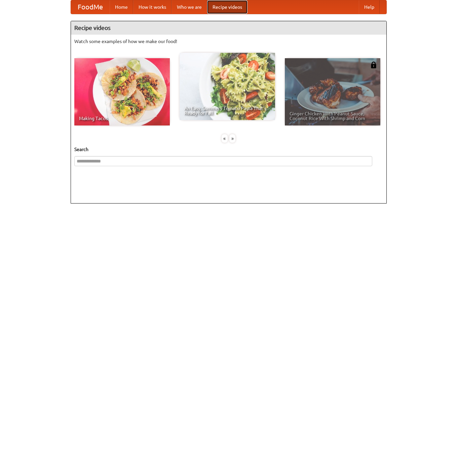 Image resolution: width=457 pixels, height=476 pixels. Describe the element at coordinates (227, 87) in the screenshot. I see `a: An Easy, Summery Tomato Pasta That's Ready for Fall` at that location.